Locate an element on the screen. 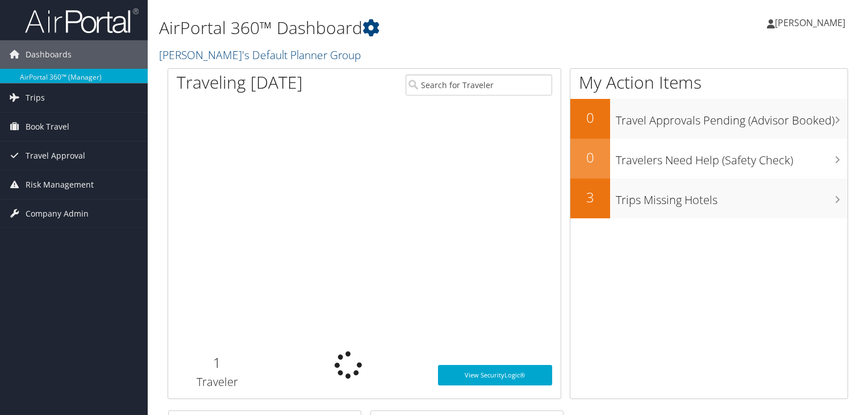 This screenshot has height=415, width=868. h3: Travel Approvals Pending (Advisor Booked) is located at coordinates (732, 118).